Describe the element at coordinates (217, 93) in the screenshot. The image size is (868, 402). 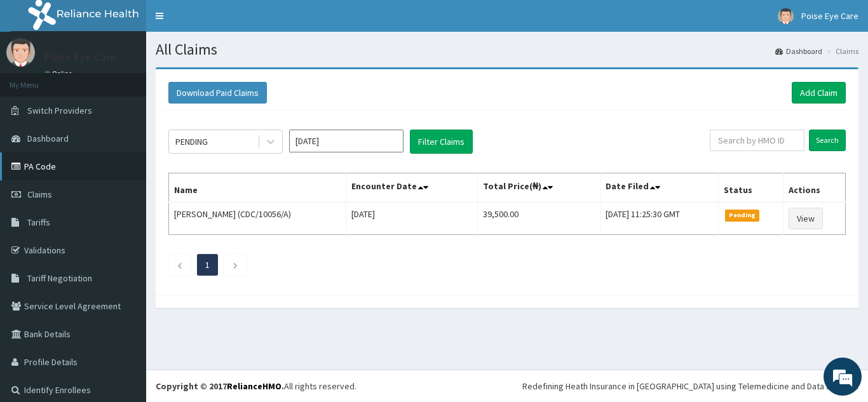
I see `button: Download Paid Claims` at that location.